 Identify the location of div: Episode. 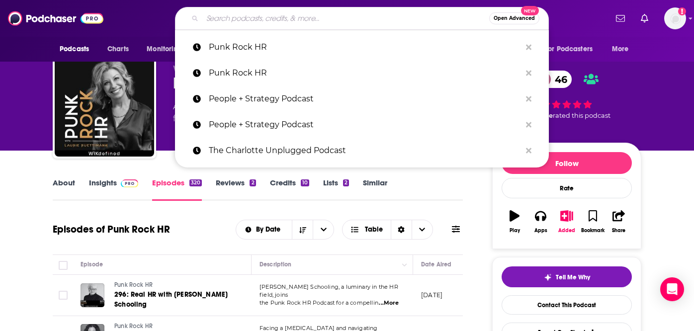
(92, 265).